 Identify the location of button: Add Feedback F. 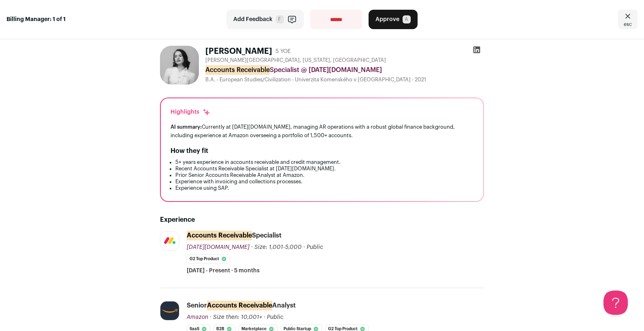
(265, 19).